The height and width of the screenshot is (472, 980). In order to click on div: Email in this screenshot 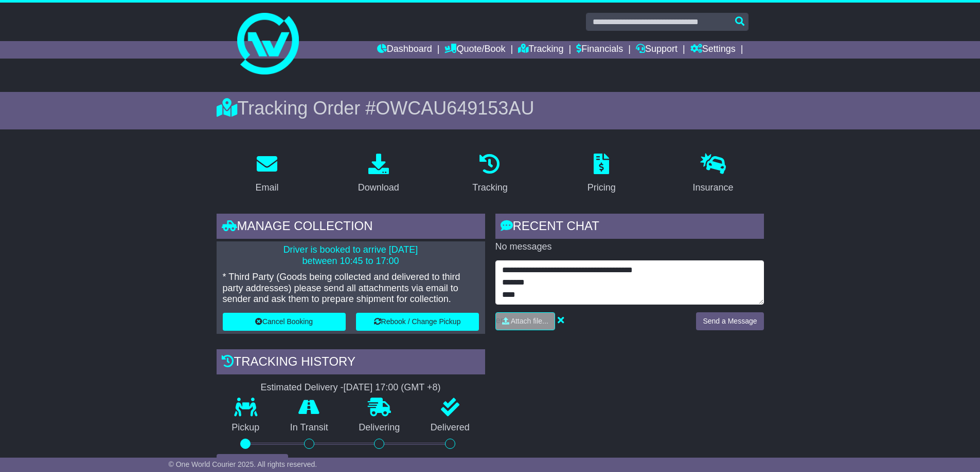, I will do `click(267, 188)`.